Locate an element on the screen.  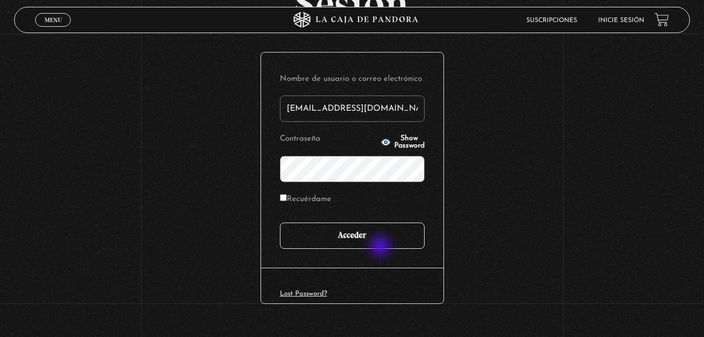
a: Suscripciones is located at coordinates (551, 20).